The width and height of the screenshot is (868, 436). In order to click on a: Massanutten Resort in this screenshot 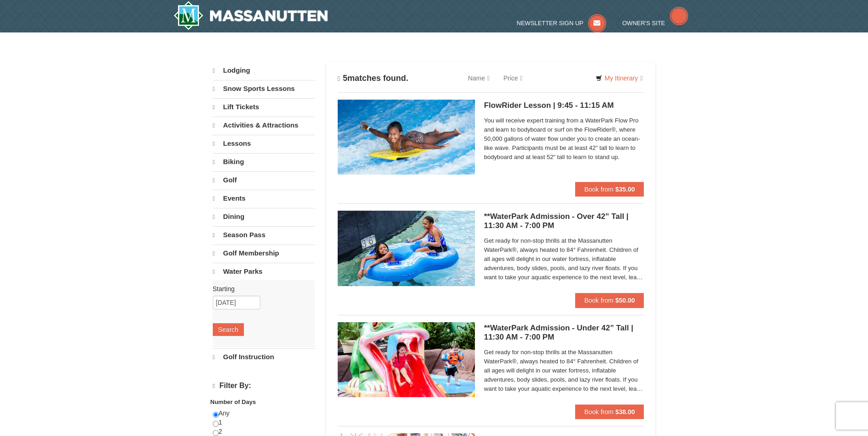, I will do `click(251, 16)`.